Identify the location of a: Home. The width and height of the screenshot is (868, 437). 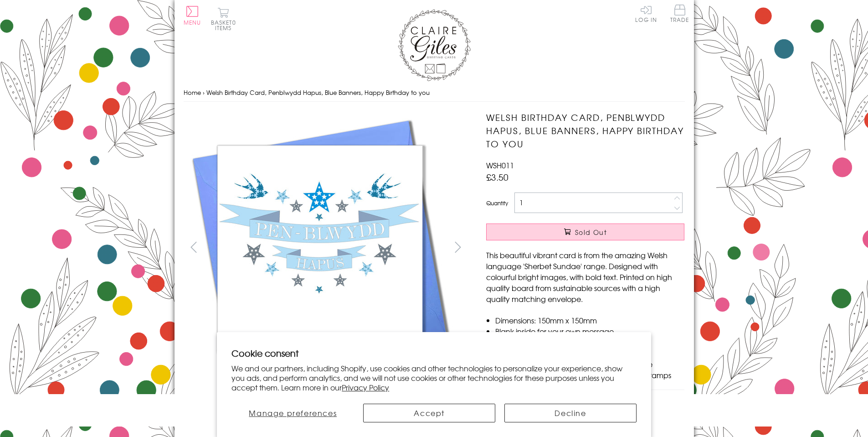
(192, 92).